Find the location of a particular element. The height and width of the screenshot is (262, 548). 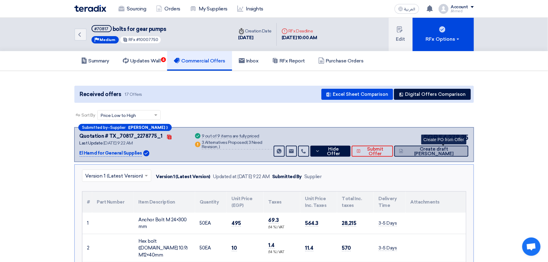

span: 570 is located at coordinates (346, 248).